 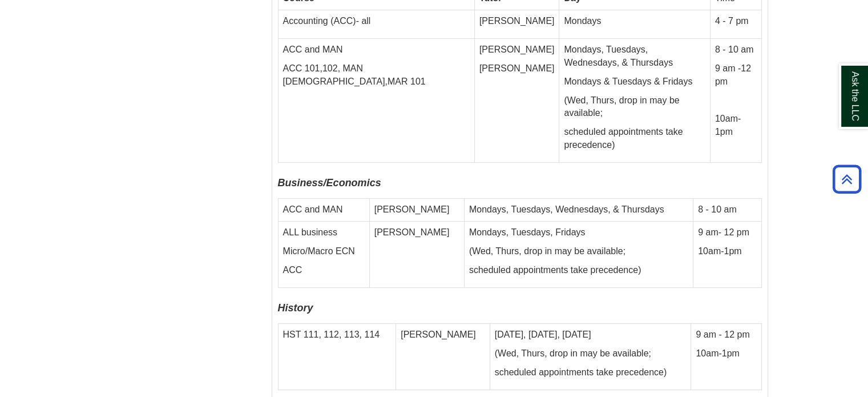 I want to click on p: Accounting (ACC)- all, so click(x=376, y=21).